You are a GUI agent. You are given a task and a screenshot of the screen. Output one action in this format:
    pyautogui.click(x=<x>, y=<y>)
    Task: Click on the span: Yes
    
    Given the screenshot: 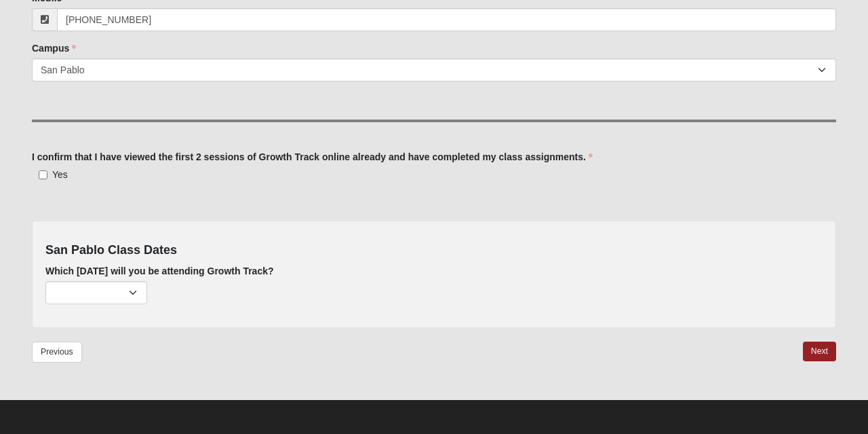 What is the action you would take?
    pyautogui.click(x=60, y=174)
    